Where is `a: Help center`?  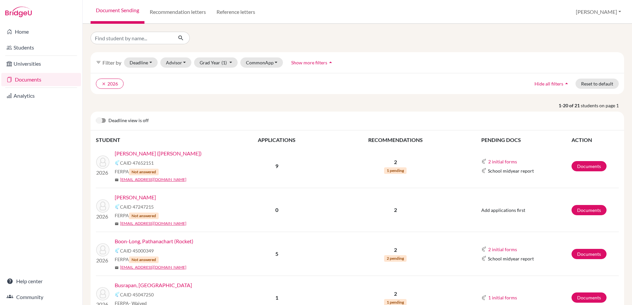 a: Help center is located at coordinates (41, 281).